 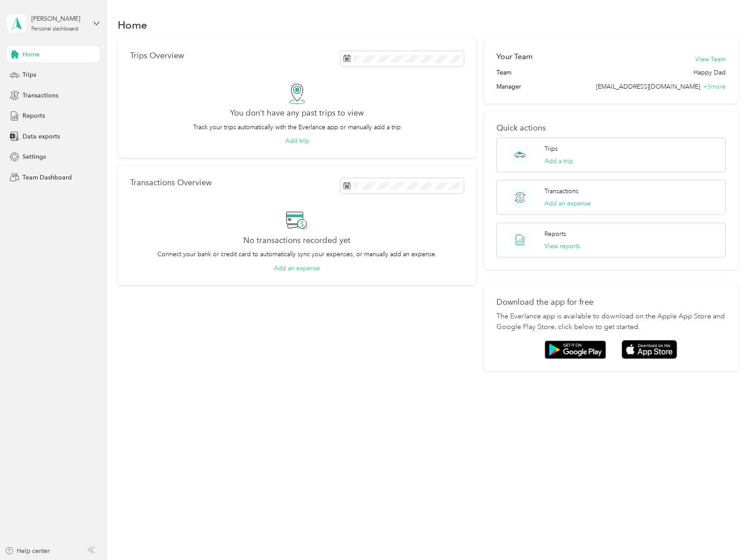 What do you see at coordinates (27, 550) in the screenshot?
I see `div: Help center` at bounding box center [27, 550].